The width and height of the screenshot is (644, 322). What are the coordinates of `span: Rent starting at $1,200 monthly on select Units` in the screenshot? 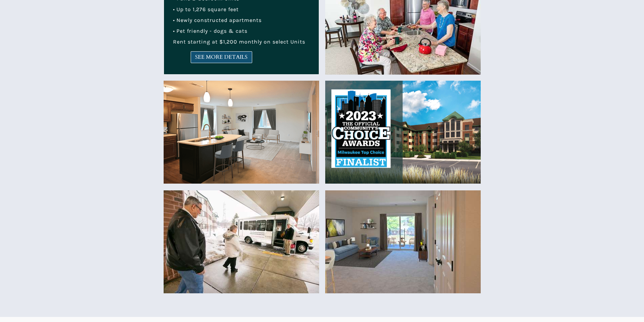 It's located at (239, 41).